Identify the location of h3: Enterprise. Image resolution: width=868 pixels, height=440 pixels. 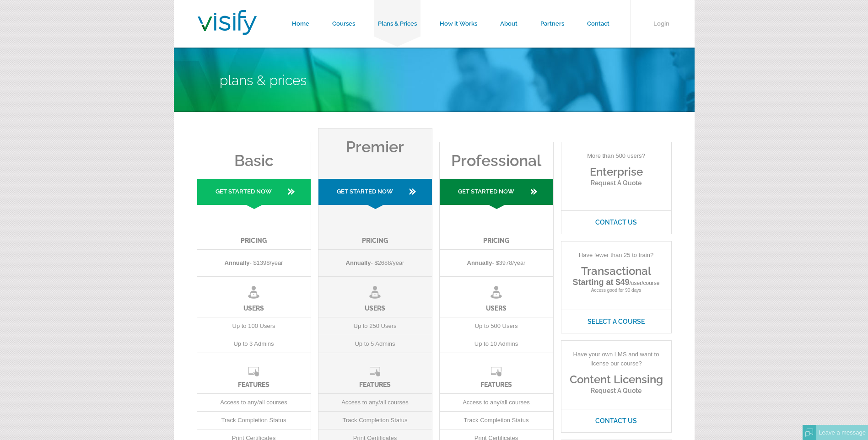
(616, 172).